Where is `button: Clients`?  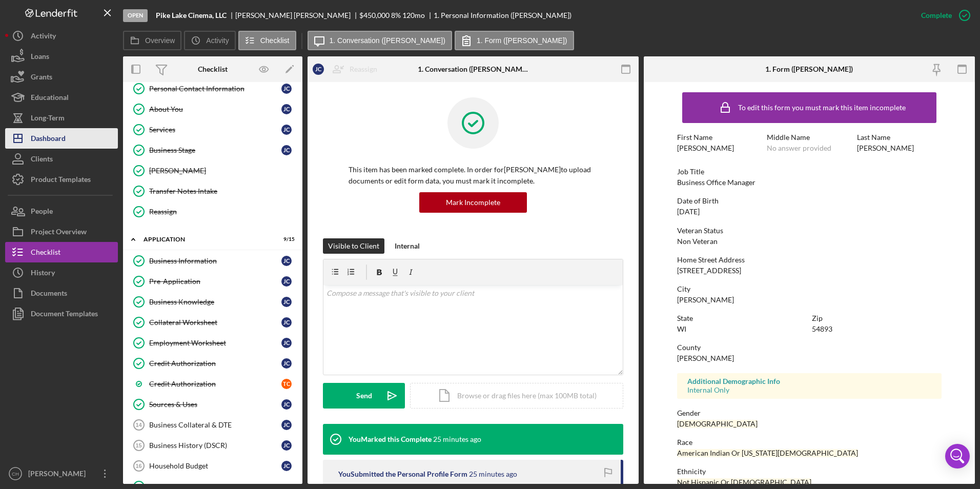 button: Clients is located at coordinates (61, 159).